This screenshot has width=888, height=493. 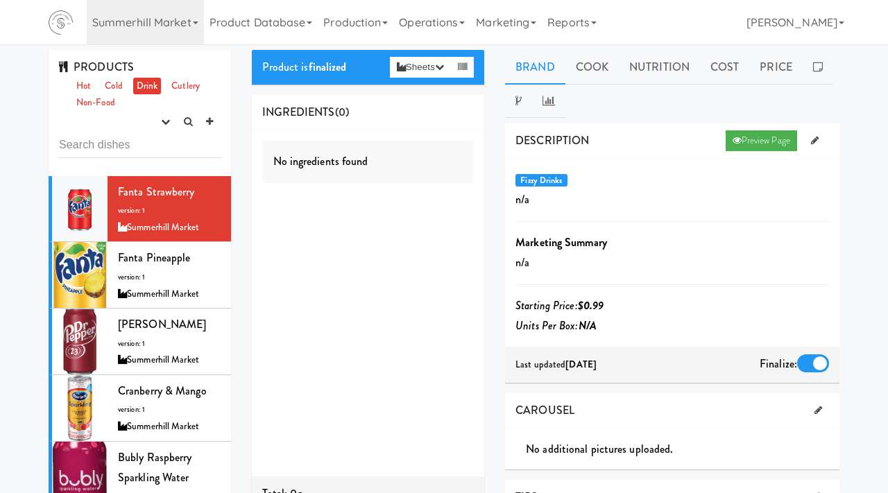 What do you see at coordinates (139, 275) in the screenshot?
I see `li: Fanta Pineappleversion: 1Summerhill Market` at bounding box center [139, 275].